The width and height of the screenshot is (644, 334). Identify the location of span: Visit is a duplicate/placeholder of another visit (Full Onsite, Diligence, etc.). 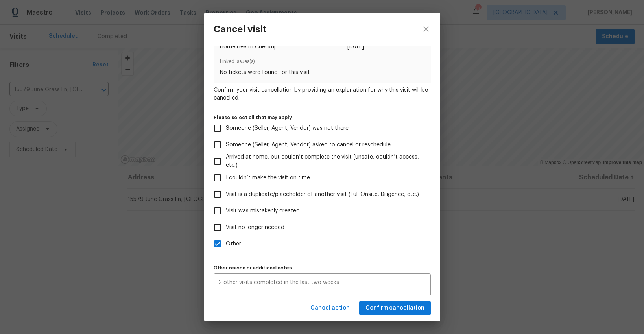
(322, 194).